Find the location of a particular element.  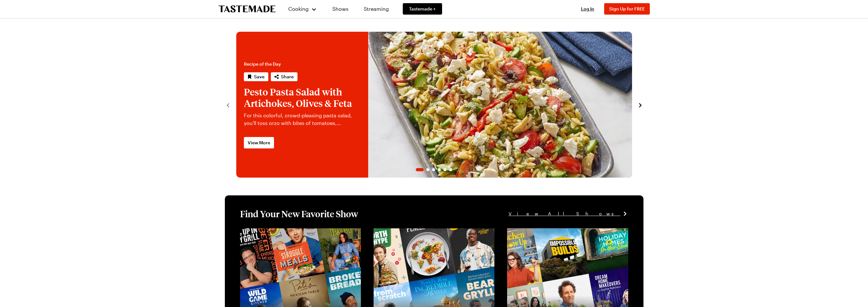

button: navigate to previous item is located at coordinates (228, 105).